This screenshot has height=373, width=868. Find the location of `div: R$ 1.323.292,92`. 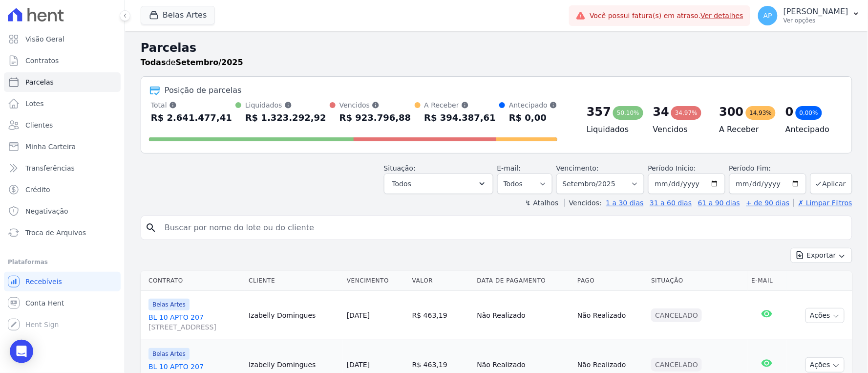

div: R$ 1.323.292,92 is located at coordinates (286, 118).